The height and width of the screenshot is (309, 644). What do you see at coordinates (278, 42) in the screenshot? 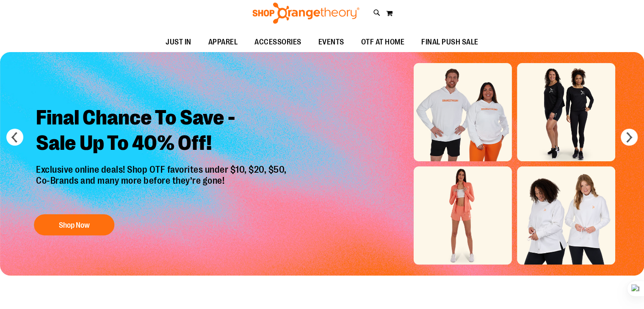
I see `span: ACCESSORIES` at bounding box center [278, 42].